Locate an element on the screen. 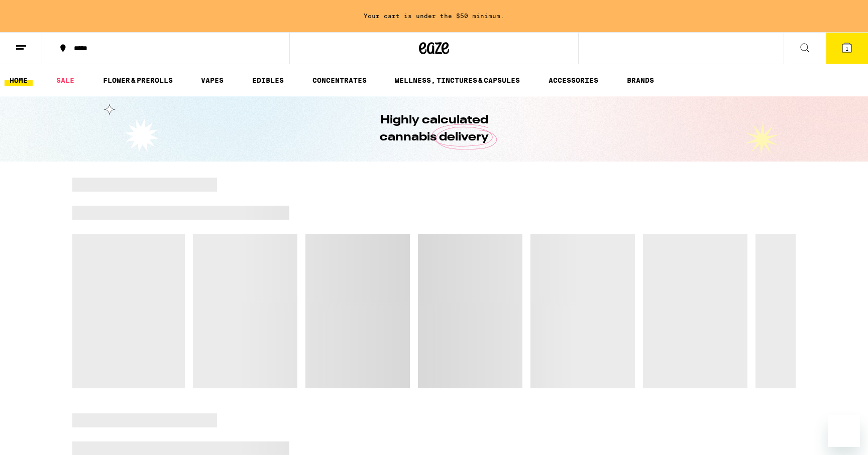 The width and height of the screenshot is (868, 455). button: 1 is located at coordinates (847, 49).